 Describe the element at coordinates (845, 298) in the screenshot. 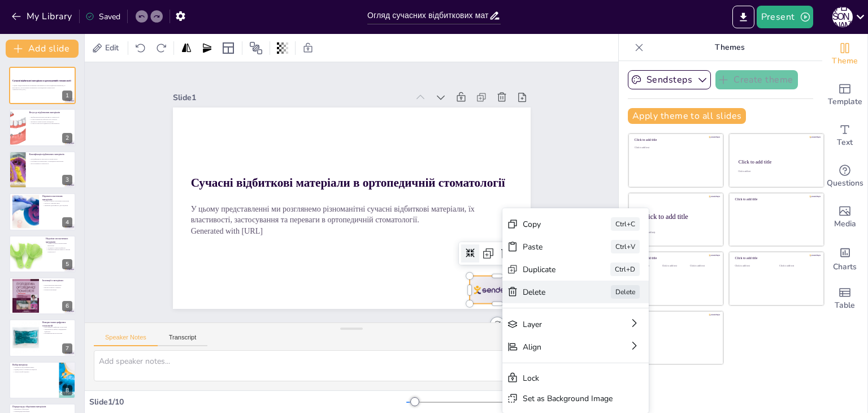

I see `div: Add a table` at that location.